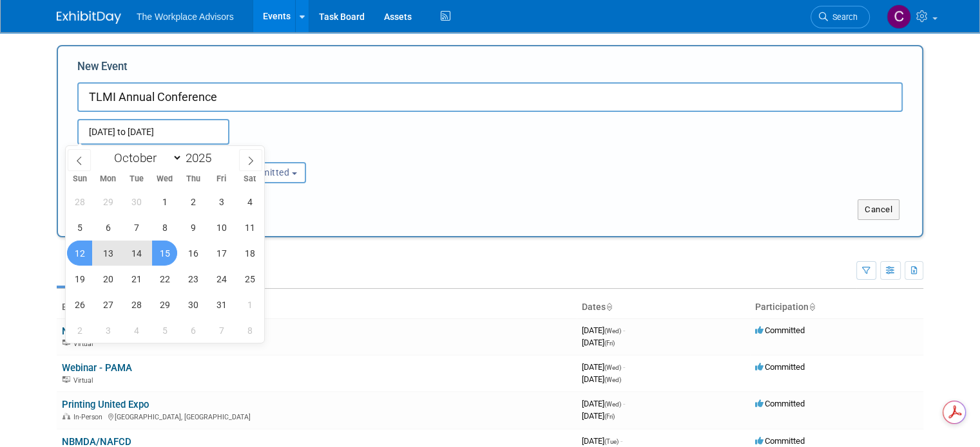 This screenshot has height=447, width=980. I want to click on a: Printing United Expo, so click(105, 405).